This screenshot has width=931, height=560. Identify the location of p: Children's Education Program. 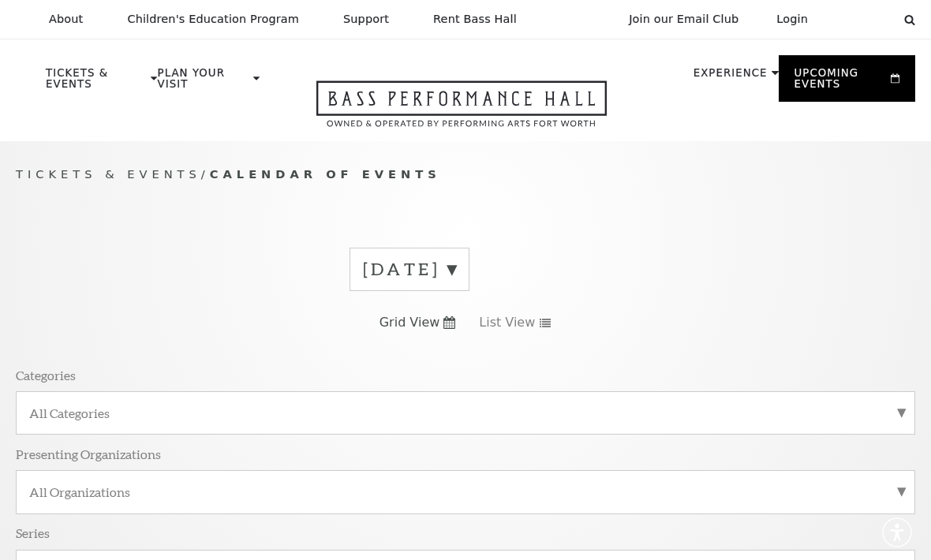
(213, 19).